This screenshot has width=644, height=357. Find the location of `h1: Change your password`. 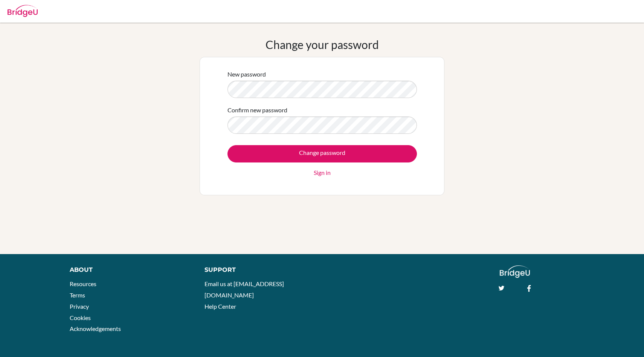

h1: Change your password is located at coordinates (322, 44).